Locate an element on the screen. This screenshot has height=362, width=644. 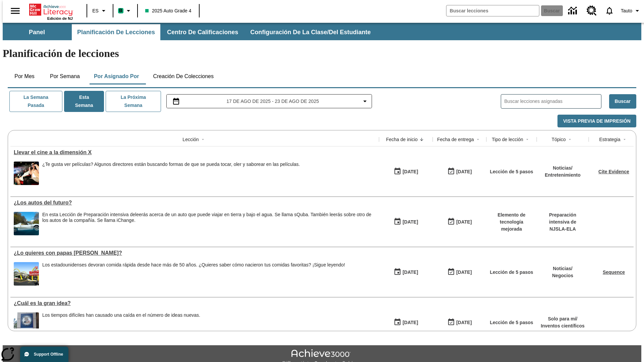
div: Llevar el cine a la dimensión X is located at coordinates (194, 153).